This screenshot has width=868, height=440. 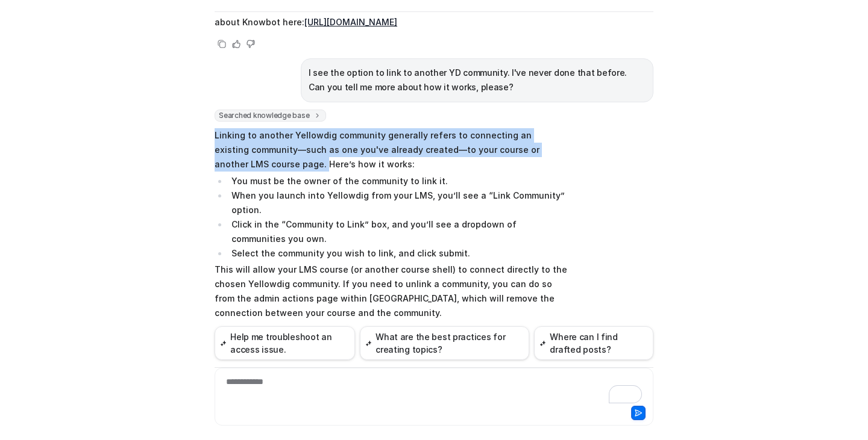 I want to click on button: Where can I find drafted posts?, so click(x=594, y=343).